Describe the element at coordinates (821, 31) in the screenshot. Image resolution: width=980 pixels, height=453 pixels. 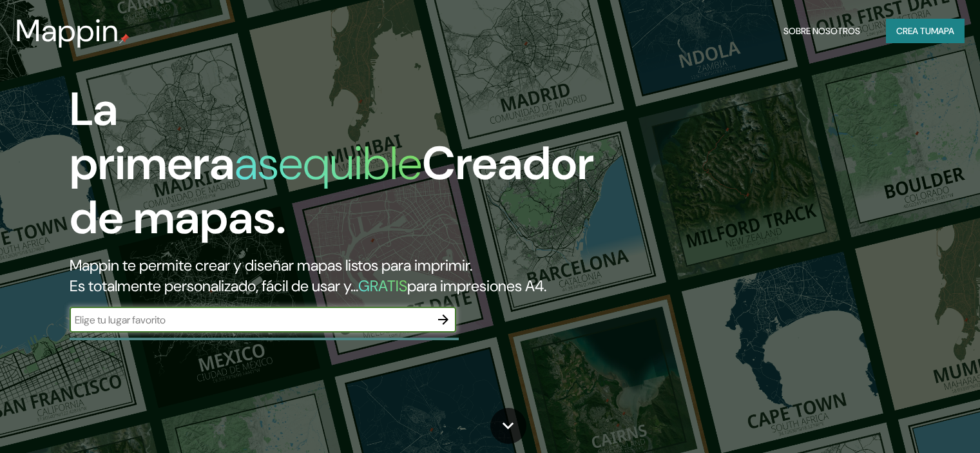
I see `button: Sobre nosotros` at that location.